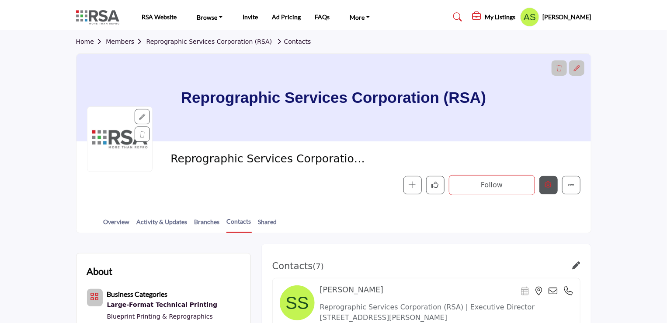 This screenshot has width=667, height=323. Describe the element at coordinates (492, 185) in the screenshot. I see `button: Follow` at that location.